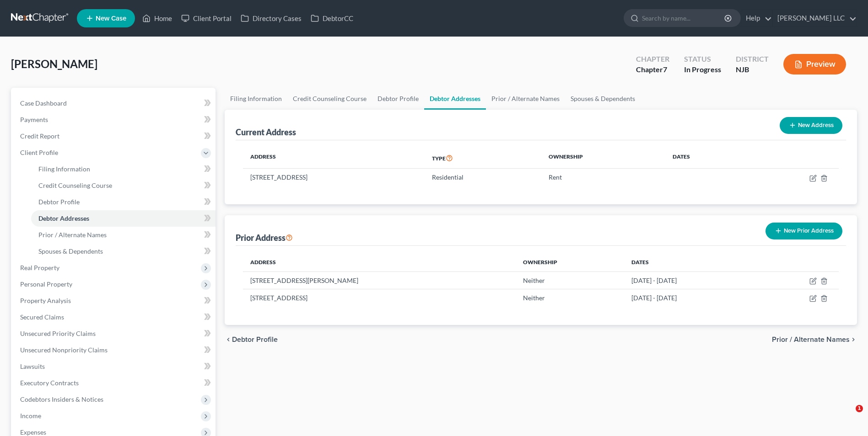  Describe the element at coordinates (43, 103) in the screenshot. I see `span: Case Dashboard` at that location.